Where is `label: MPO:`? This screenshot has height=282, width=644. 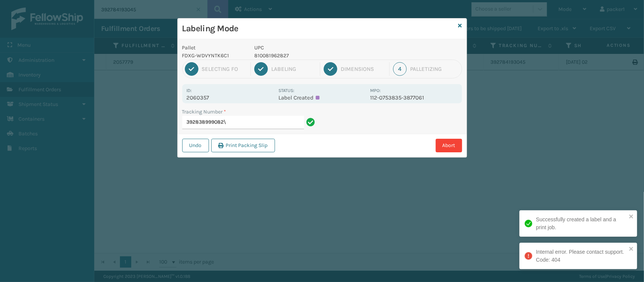 label: MPO: is located at coordinates (375, 90).